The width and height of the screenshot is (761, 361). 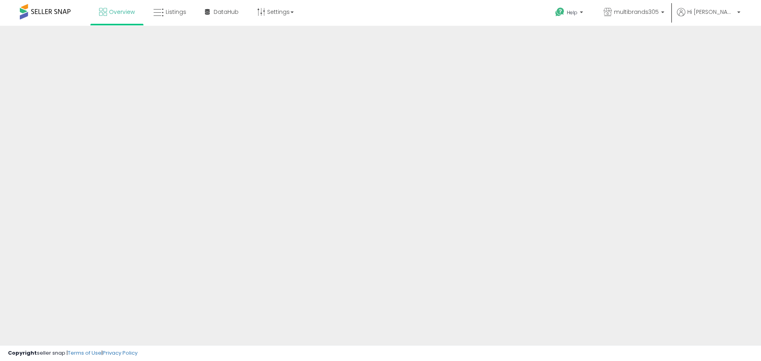 What do you see at coordinates (176, 12) in the screenshot?
I see `span: Listings` at bounding box center [176, 12].